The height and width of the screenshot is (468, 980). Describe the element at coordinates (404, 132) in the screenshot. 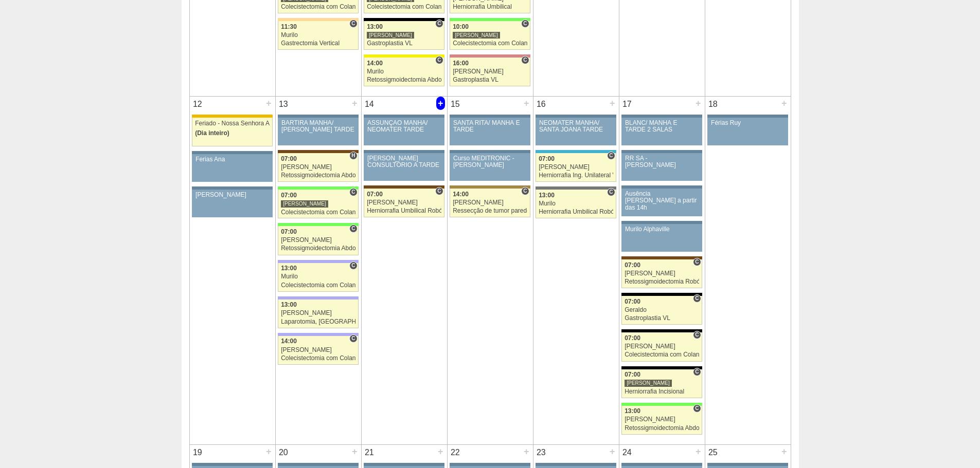

I see `a: ASSUNÇÃO MANHÃ/ NEOMATER TARDE` at that location.